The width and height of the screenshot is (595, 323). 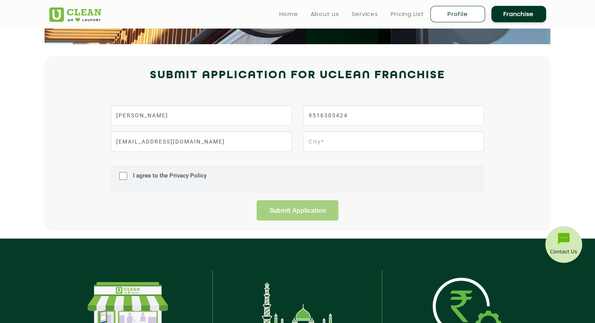 I want to click on input: City*, so click(x=393, y=142).